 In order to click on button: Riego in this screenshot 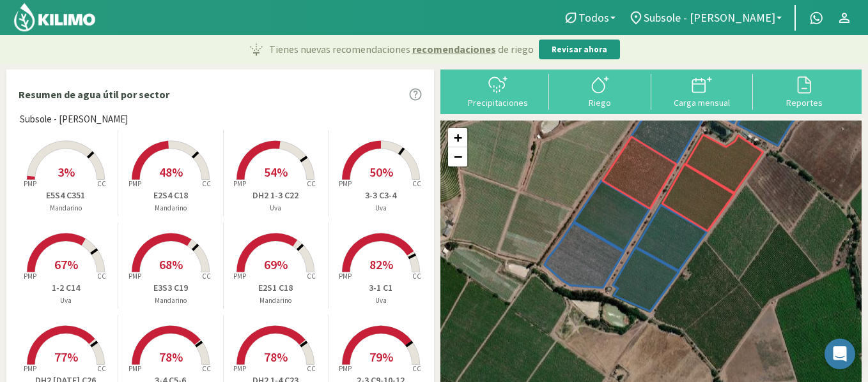, I will do `click(600, 91)`.